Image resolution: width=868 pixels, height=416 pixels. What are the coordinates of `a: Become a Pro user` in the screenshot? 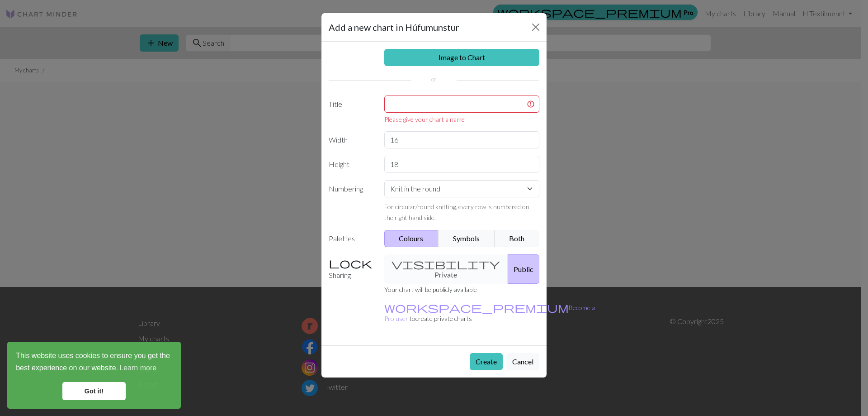 It's located at (490, 312).